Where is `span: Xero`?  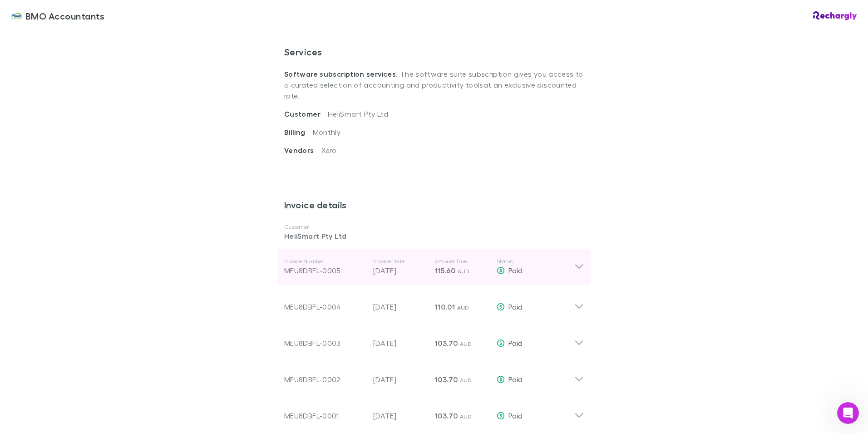 span: Xero is located at coordinates (329, 150).